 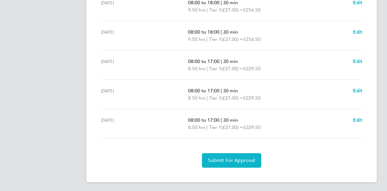 What do you see at coordinates (232, 160) in the screenshot?
I see `span: Submit For Approval` at bounding box center [232, 160].